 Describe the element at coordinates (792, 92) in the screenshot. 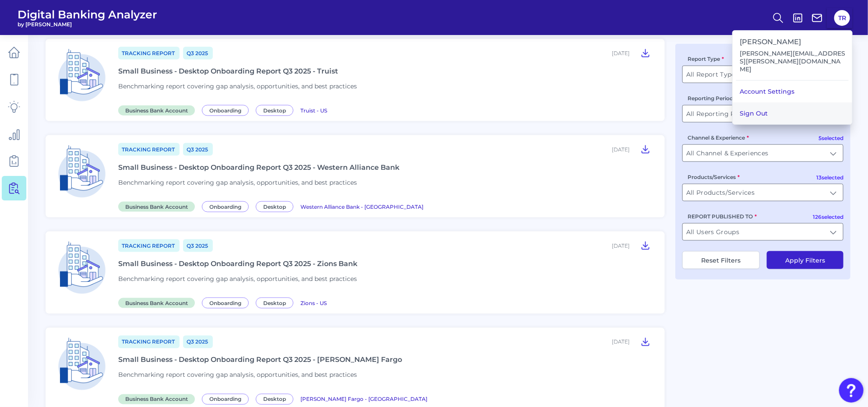

I see `a: Account Settings` at that location.